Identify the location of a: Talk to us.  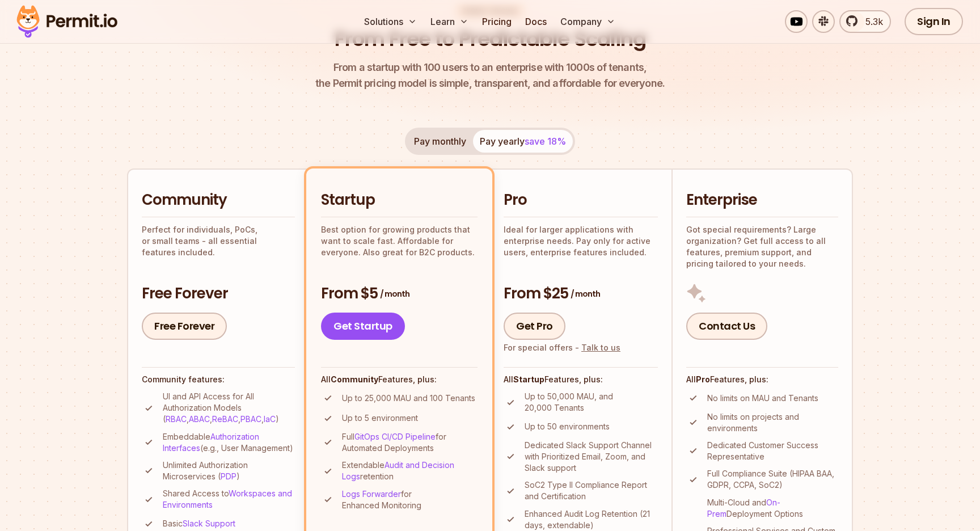
(601, 347).